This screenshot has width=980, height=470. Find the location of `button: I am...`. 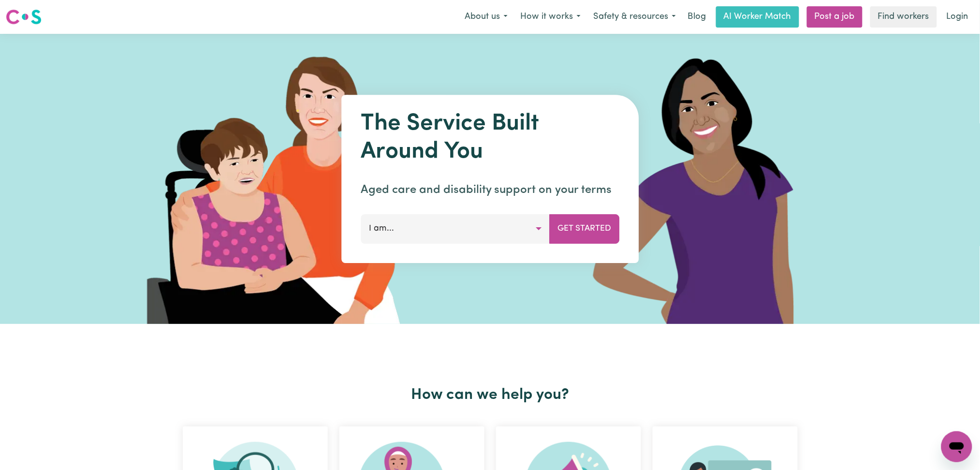

button: I am... is located at coordinates (455, 229).